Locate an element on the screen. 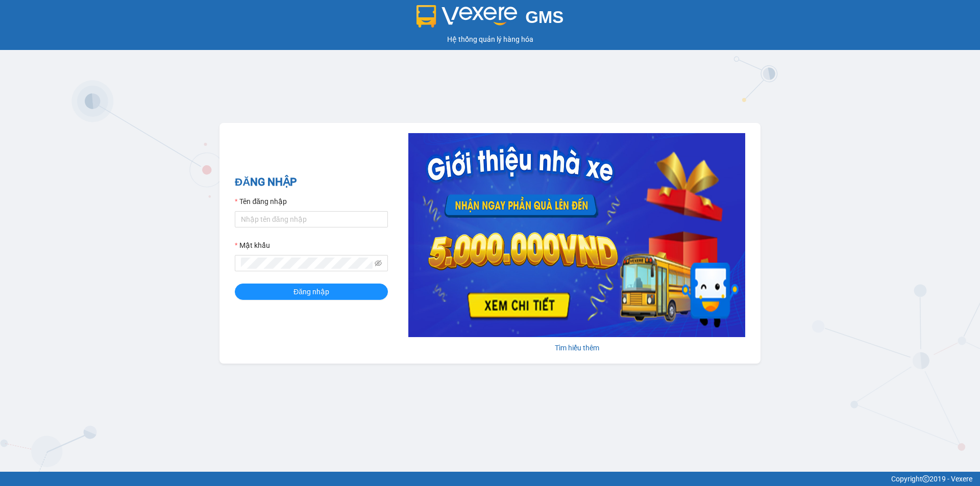 This screenshot has height=486, width=980. div: Copyright 2019 - Vexere is located at coordinates (490, 479).